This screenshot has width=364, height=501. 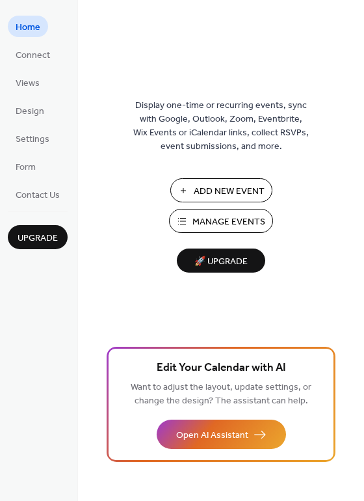 What do you see at coordinates (33, 54) in the screenshot?
I see `a: Connect` at bounding box center [33, 54].